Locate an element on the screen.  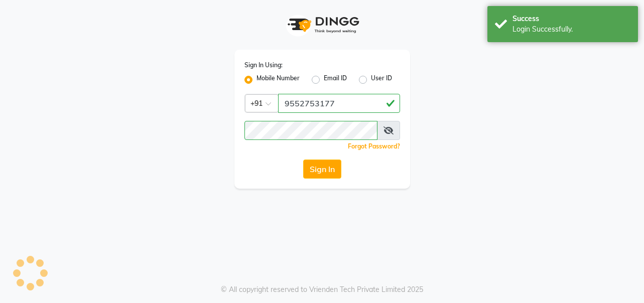
label: User ID is located at coordinates (381, 80).